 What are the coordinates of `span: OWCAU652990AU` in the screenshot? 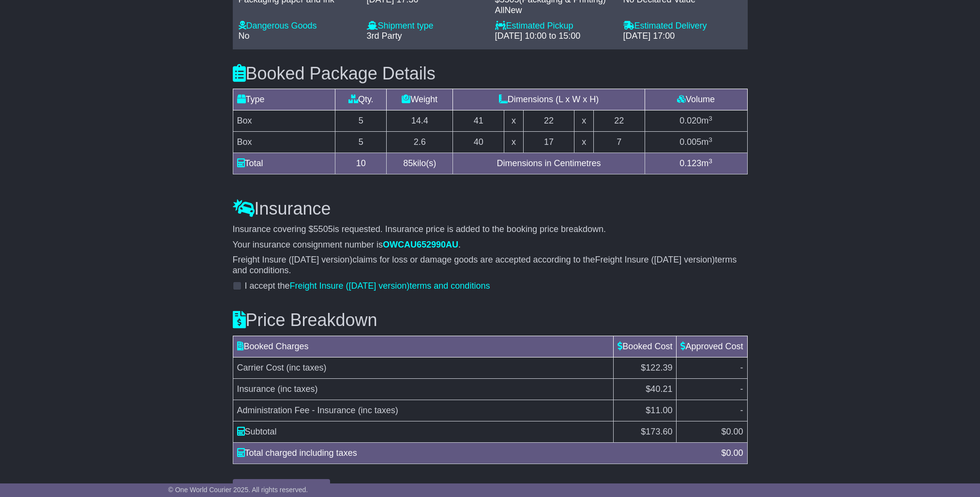 It's located at (420, 244).